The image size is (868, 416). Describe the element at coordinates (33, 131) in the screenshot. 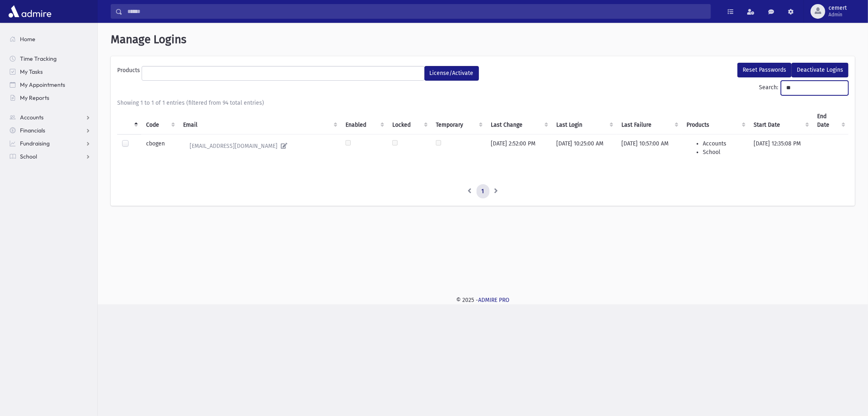

I see `span: Financials` at that location.